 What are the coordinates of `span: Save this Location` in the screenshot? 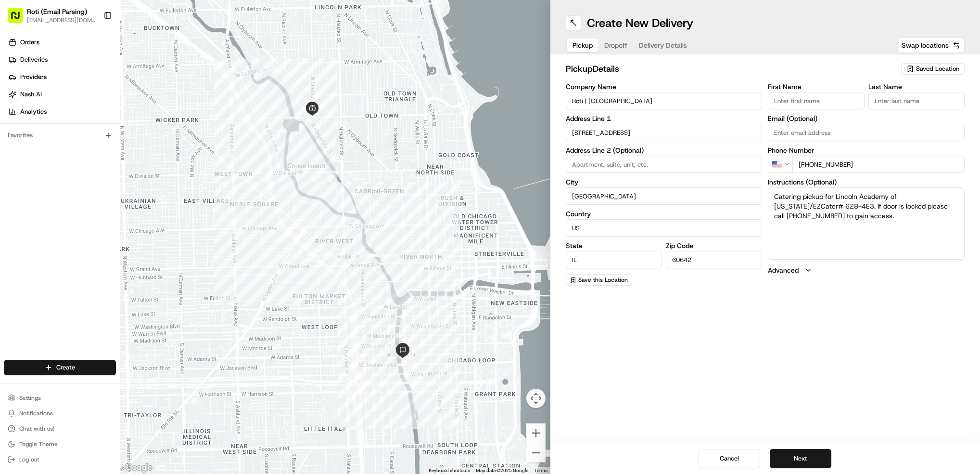 It's located at (603, 280).